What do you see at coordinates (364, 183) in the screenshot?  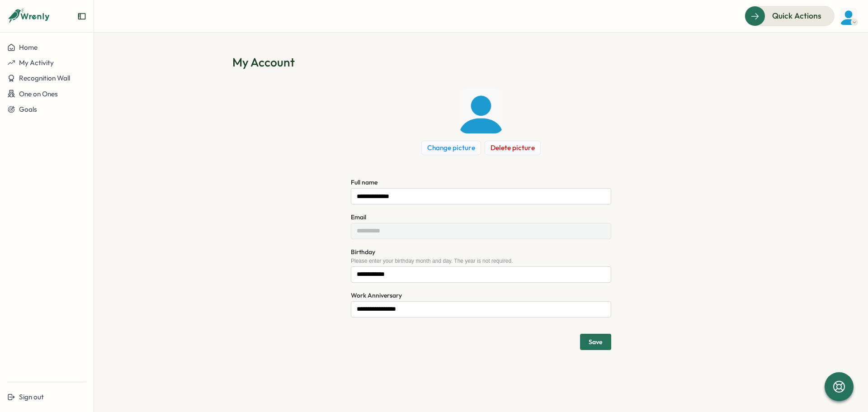 I see `label: Full name` at bounding box center [364, 183].